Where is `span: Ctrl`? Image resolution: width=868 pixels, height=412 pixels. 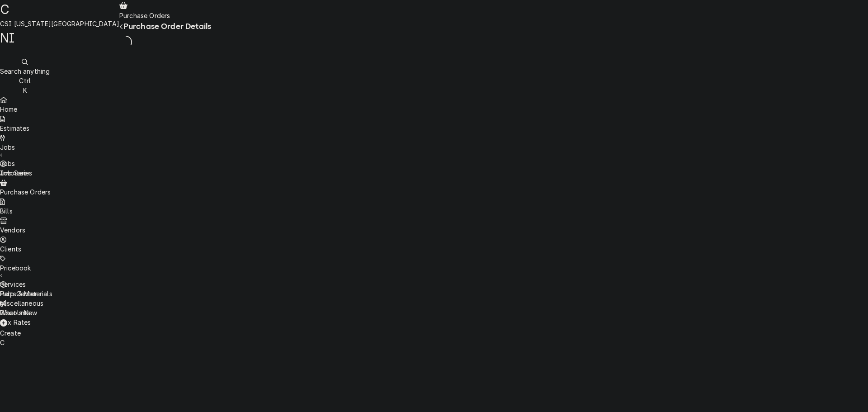
span: Ctrl is located at coordinates (25, 80).